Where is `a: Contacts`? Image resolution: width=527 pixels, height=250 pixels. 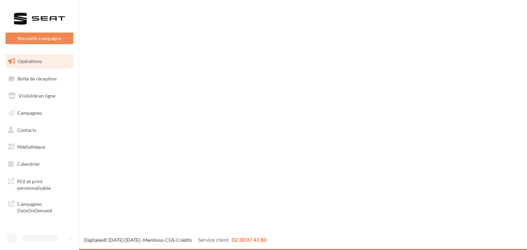 a: Contacts is located at coordinates (39, 130).